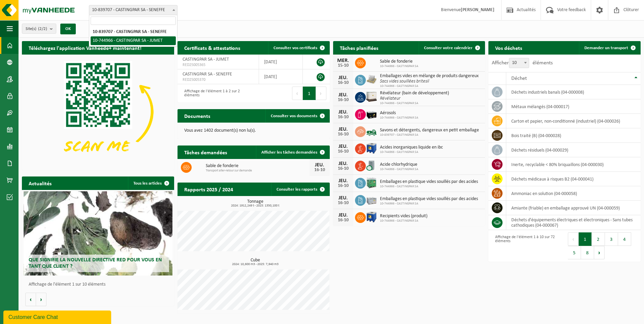  What do you see at coordinates (359, 48) in the screenshot?
I see `h2: Tâches planifiées` at bounding box center [359, 48].